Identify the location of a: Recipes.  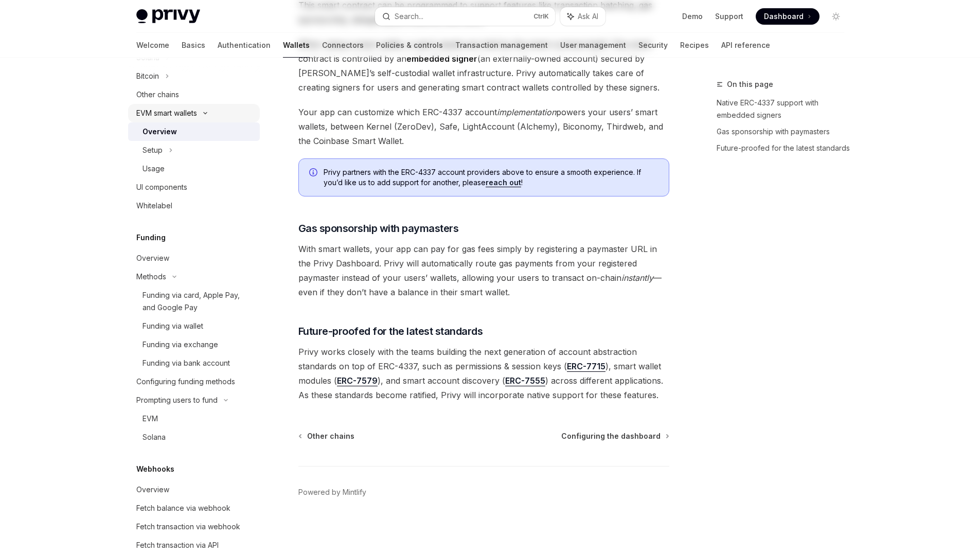
(694, 45).